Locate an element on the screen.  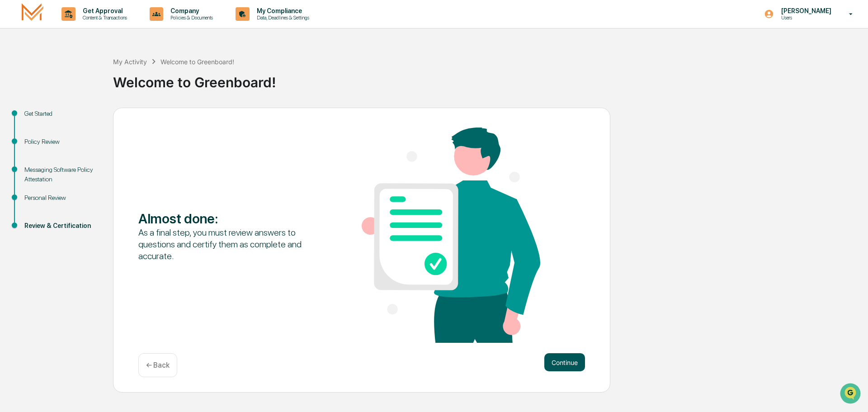
div: Messaging Software Policy Attestation is located at coordinates (62, 175).